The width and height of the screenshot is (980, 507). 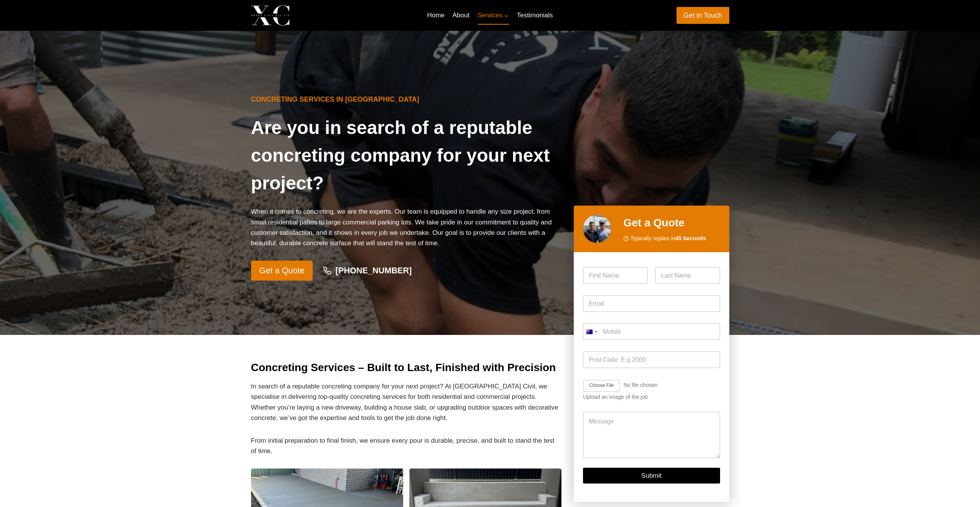 I want to click on h2: Concreting Services – Built to Last, Finished with Precision, so click(x=406, y=368).